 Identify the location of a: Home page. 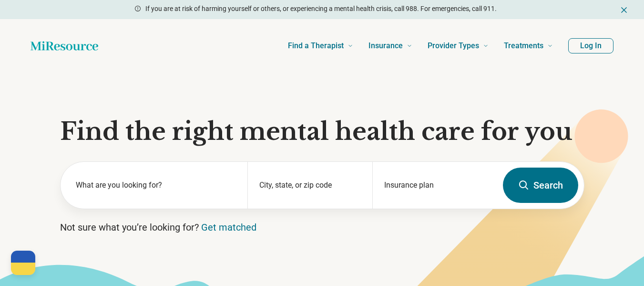
(64, 46).